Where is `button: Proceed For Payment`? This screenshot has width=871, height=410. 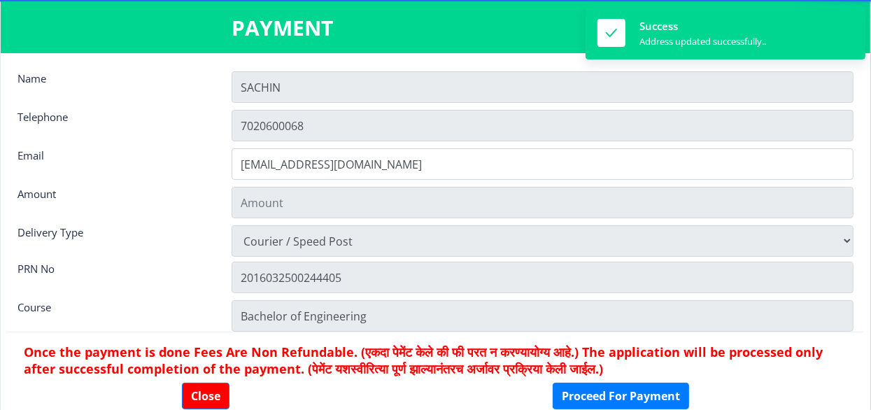 button: Proceed For Payment is located at coordinates (620, 396).